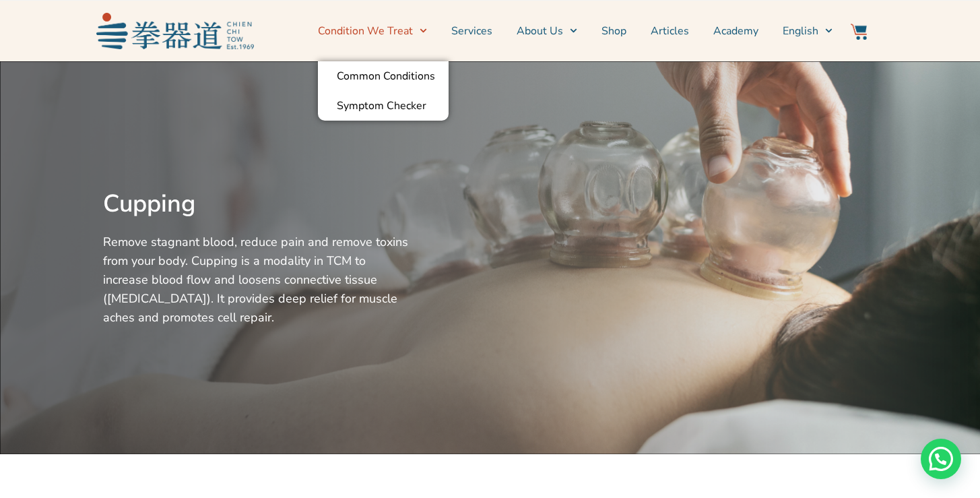 This screenshot has height=498, width=980. I want to click on img: Website Icon-03, so click(859, 32).